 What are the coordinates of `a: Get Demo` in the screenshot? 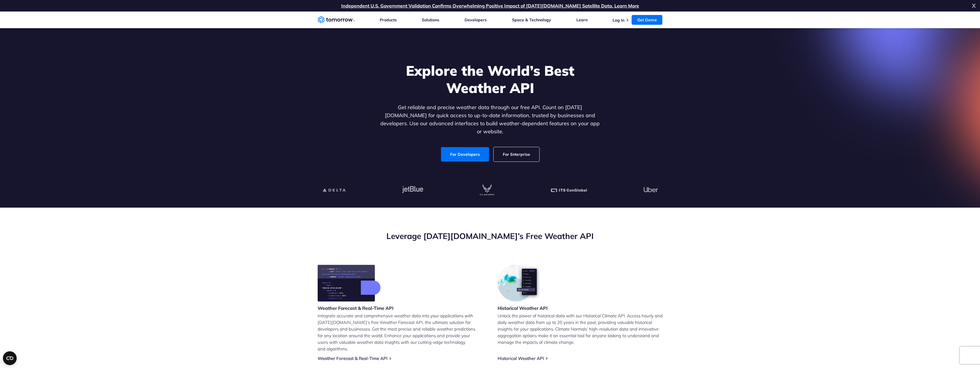 It's located at (647, 20).